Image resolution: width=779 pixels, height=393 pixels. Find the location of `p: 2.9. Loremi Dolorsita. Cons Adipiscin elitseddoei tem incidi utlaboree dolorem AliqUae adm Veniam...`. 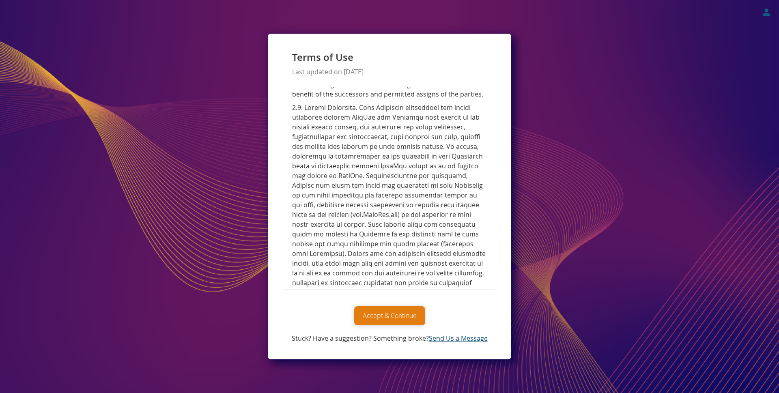

p: 2.9. Loremi Dolorsita. Cons Adipiscin elitseddoei tem incidi utlaboree dolorem AliqUae adm Veniam... is located at coordinates (390, 220).